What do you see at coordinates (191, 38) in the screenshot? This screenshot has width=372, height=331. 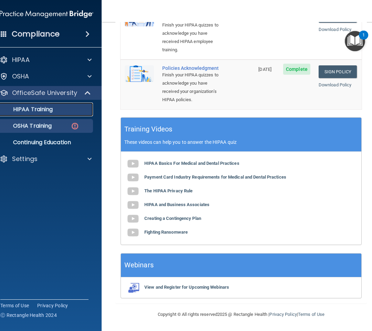 I see `div: Finish your HIPAA quizzes to acknowledge you have received HIPAA employee training.` at bounding box center [191, 38].